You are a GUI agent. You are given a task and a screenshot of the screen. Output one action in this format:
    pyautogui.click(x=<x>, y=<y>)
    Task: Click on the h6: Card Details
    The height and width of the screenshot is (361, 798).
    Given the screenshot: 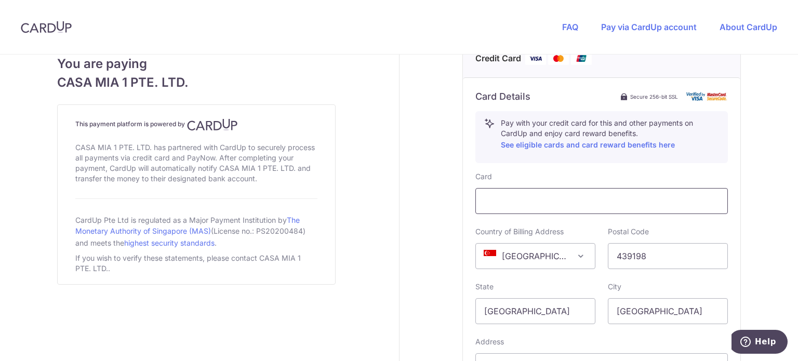 What is the action you would take?
    pyautogui.click(x=503, y=97)
    